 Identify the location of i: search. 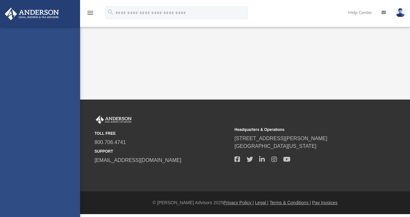
(110, 12).